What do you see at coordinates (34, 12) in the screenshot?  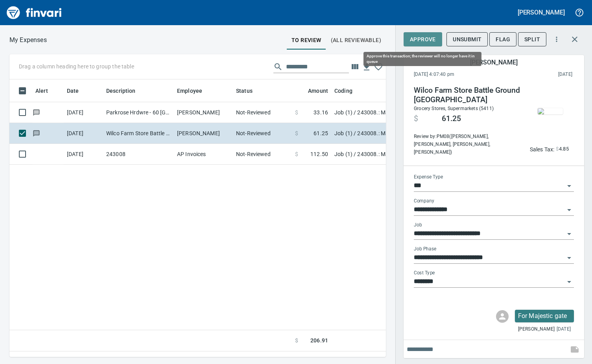 I see `img: Finvari` at bounding box center [34, 12].